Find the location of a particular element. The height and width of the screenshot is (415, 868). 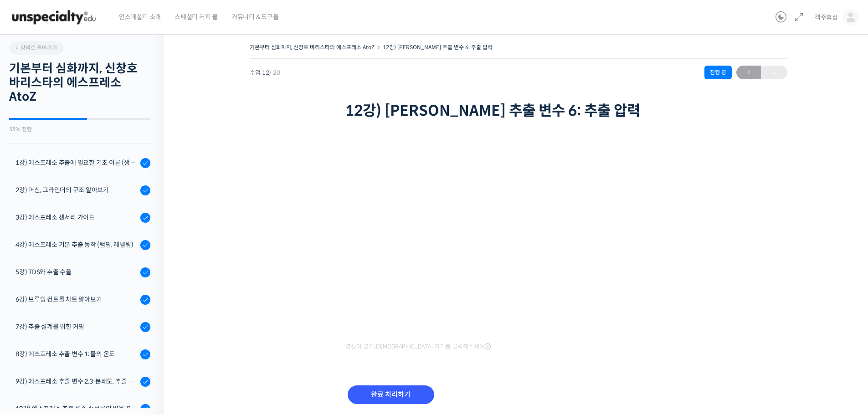

span: / 20 is located at coordinates (274, 72).